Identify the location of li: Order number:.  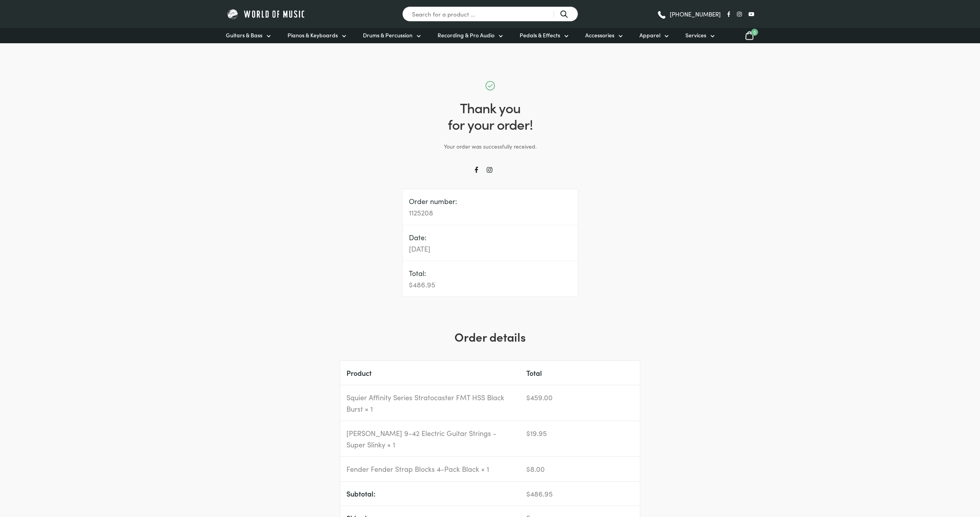
(490, 207).